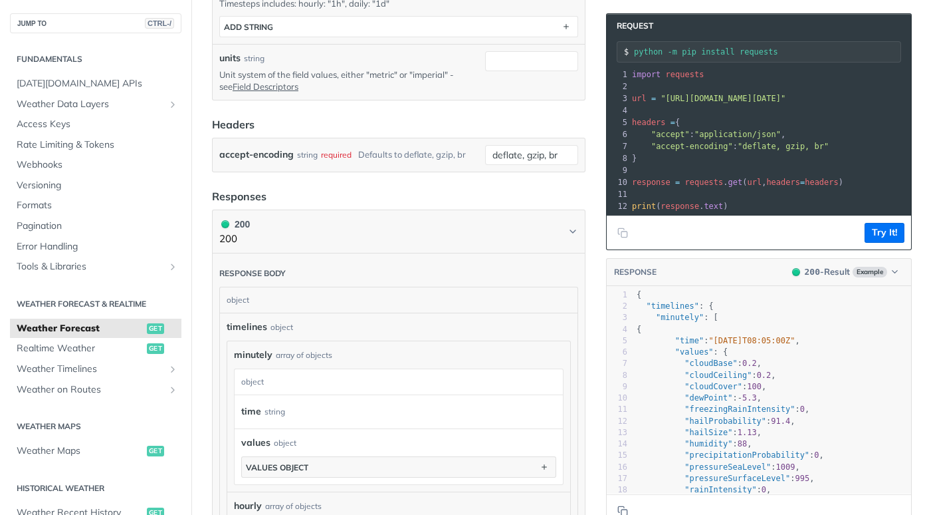 Image resolution: width=925 pixels, height=515 pixels. What do you see at coordinates (845, 272) in the screenshot?
I see `button: 200200-ResultExample` at bounding box center [845, 272].